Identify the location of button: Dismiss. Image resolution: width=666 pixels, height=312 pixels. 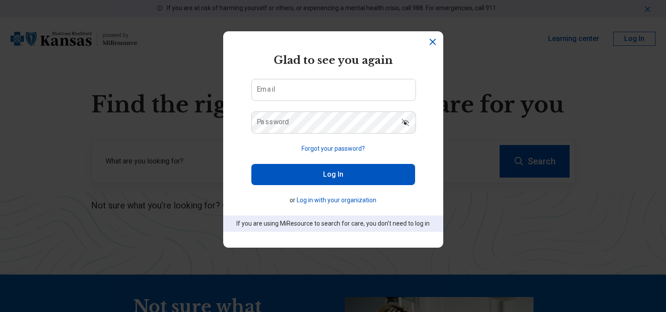
(433, 42).